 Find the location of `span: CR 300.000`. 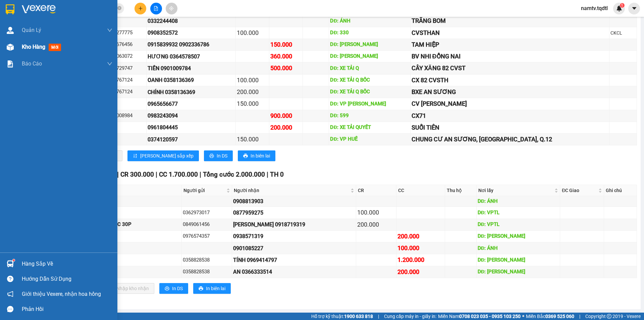

span: CR 300.000 is located at coordinates (137, 174).